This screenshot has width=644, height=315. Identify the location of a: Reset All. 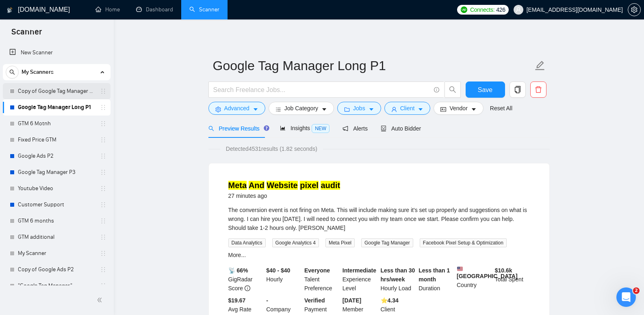
(501, 108).